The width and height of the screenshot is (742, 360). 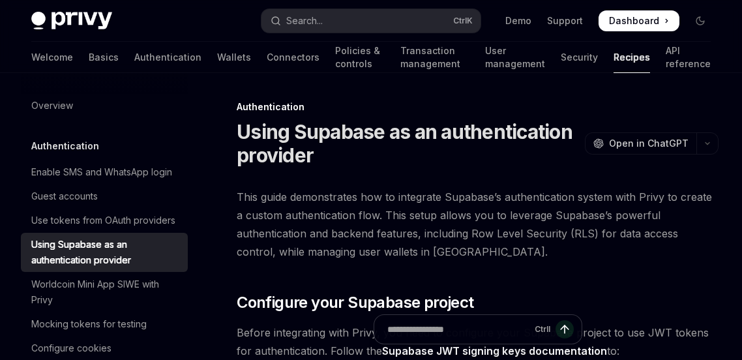 What do you see at coordinates (52, 106) in the screenshot?
I see `div: Overview` at bounding box center [52, 106].